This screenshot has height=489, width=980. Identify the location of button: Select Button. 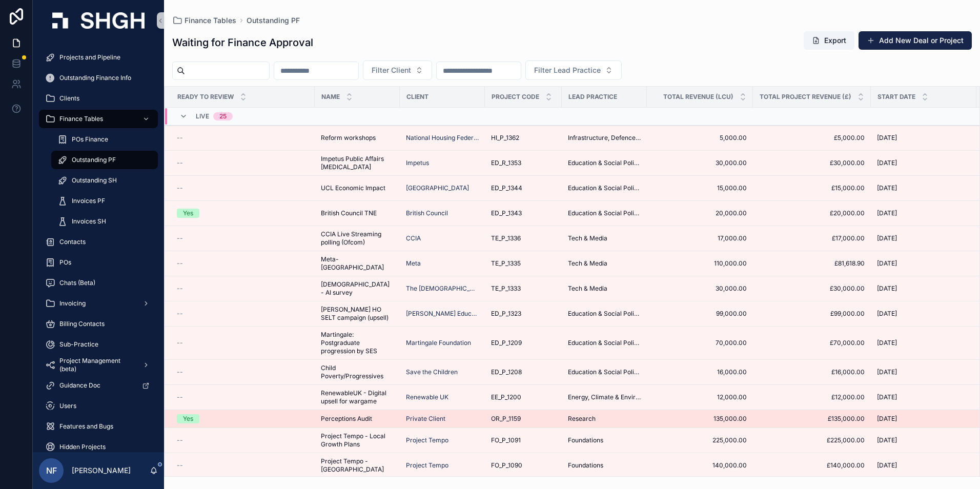
(397, 70).